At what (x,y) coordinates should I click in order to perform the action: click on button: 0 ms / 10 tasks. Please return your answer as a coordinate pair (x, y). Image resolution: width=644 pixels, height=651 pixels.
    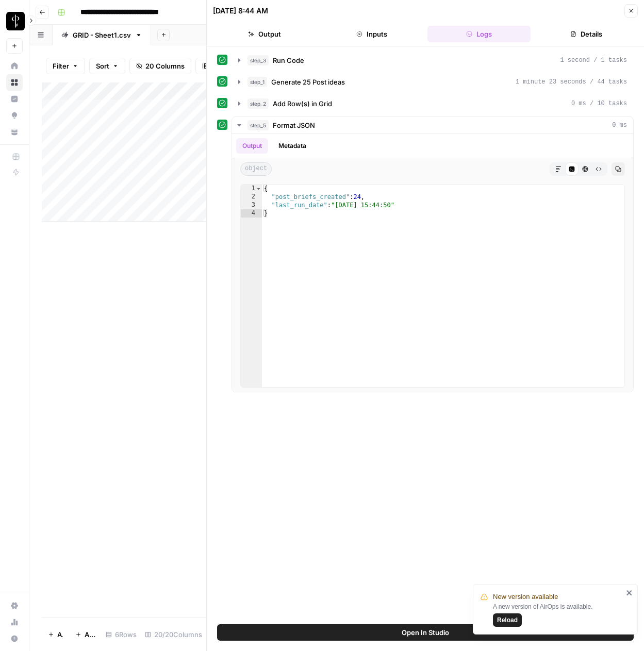
    Looking at the image, I should click on (433, 103).